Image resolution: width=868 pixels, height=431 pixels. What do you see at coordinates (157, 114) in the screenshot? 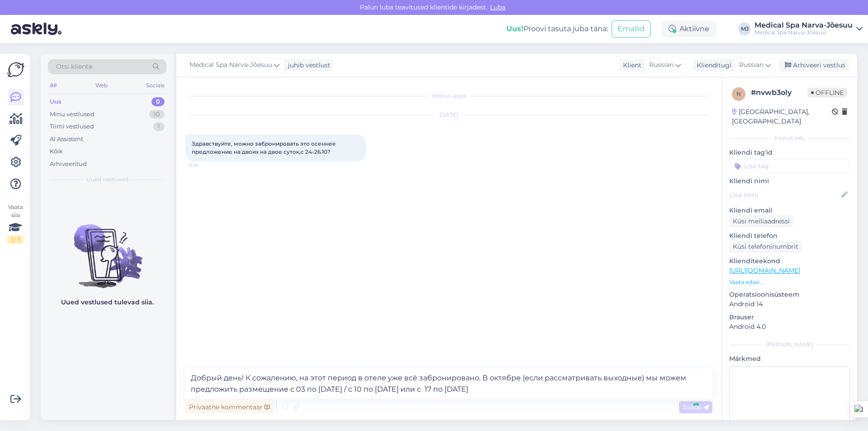
I see `div: 10` at bounding box center [157, 114].